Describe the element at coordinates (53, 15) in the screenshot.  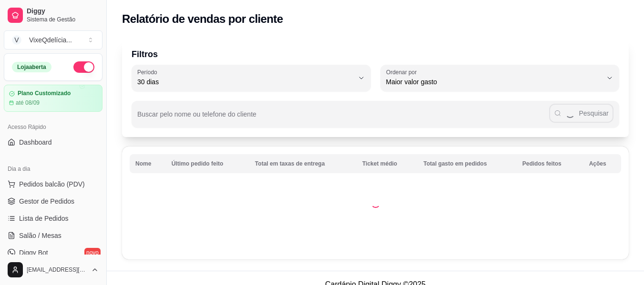
I see `a: DiggySistema de Gestão` at that location.